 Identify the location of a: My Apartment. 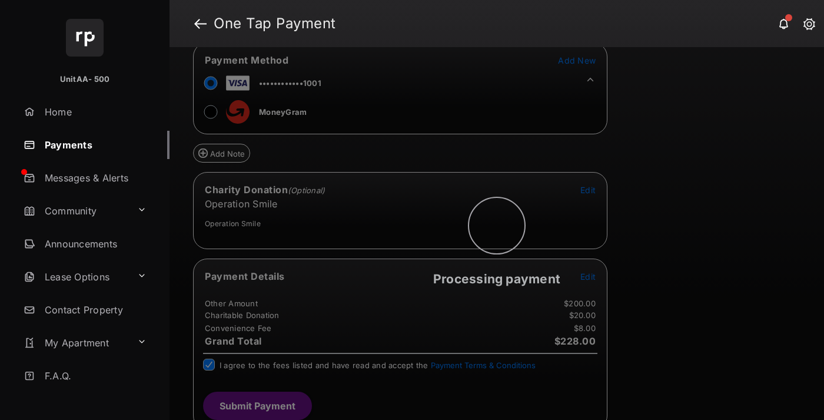
(75, 343).